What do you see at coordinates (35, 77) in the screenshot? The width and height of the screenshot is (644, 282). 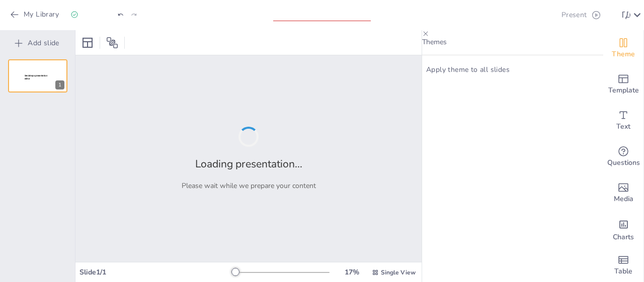 I see `span: Sendsteps presentation editor` at bounding box center [35, 77].